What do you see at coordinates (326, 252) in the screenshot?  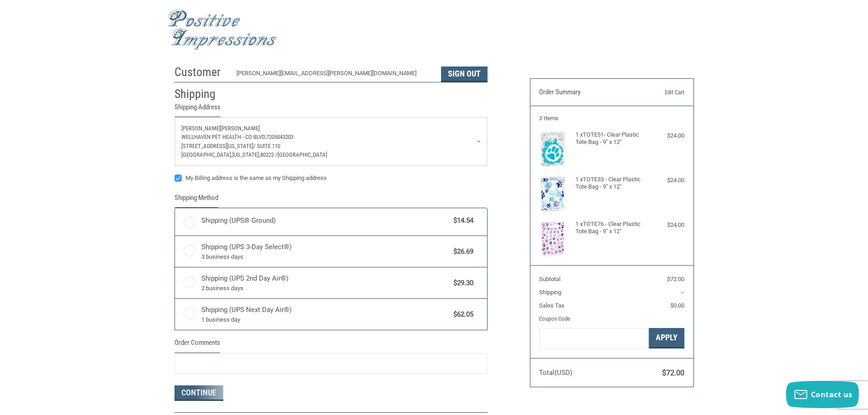 I see `span: Shipping (UPS 3-Day Select®)` at bounding box center [326, 252].